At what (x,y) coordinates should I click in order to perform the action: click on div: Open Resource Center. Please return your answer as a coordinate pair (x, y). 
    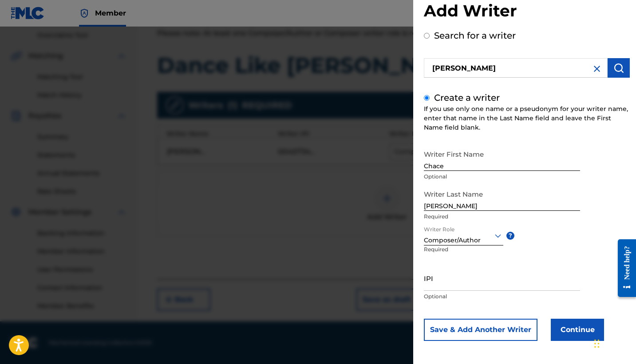
    Looking at the image, I should click on (15, 37).